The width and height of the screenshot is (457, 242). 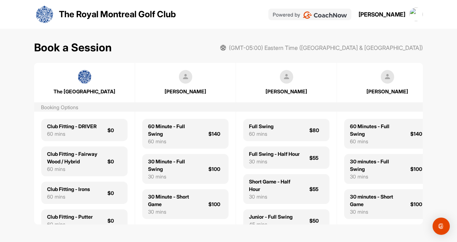 What do you see at coordinates (60, 107) in the screenshot?
I see `div: Booking Options` at bounding box center [60, 107].